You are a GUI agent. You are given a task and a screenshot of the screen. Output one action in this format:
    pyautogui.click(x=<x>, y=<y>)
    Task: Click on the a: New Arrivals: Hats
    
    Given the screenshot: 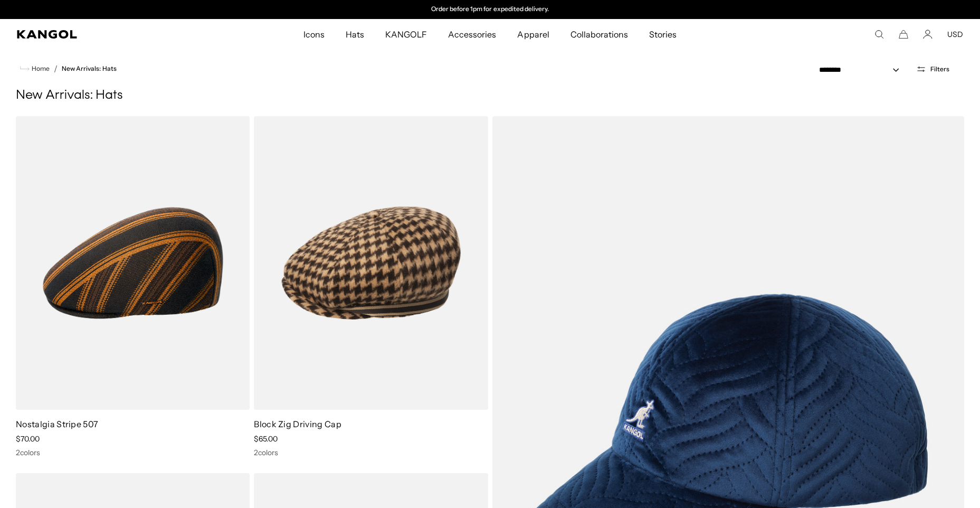 What is the action you would take?
    pyautogui.click(x=89, y=69)
    